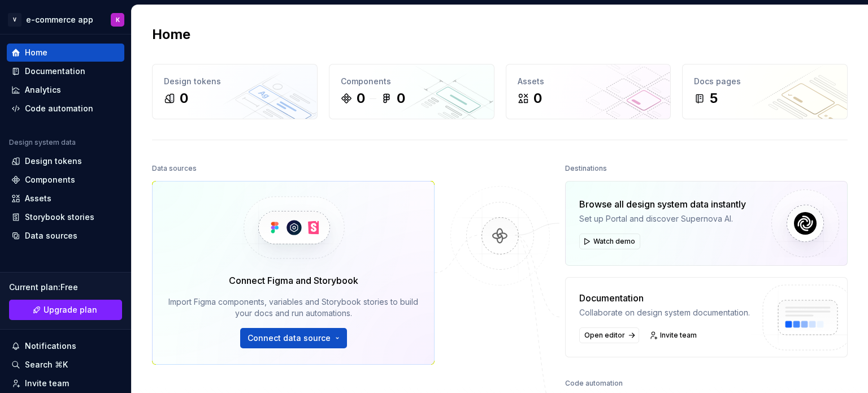 The image size is (868, 393). What do you see at coordinates (118, 20) in the screenshot?
I see `div: K` at bounding box center [118, 20].